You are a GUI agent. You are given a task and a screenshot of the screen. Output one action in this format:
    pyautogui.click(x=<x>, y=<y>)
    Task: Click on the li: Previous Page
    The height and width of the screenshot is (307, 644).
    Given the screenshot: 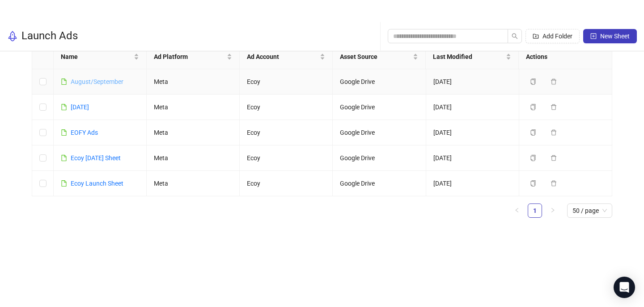 What is the action you would take?
    pyautogui.click(x=517, y=211)
    